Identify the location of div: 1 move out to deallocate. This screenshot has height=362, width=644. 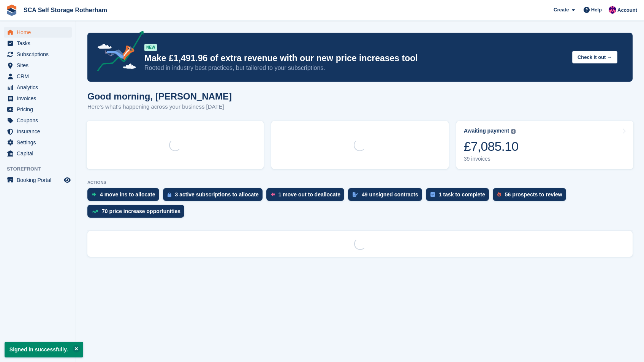
(309, 194).